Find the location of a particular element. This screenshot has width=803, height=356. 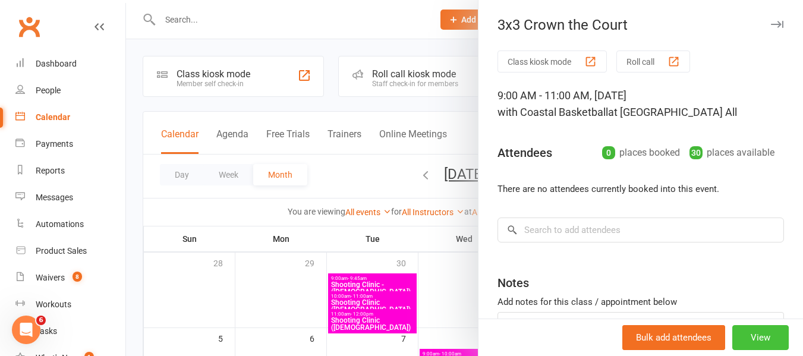

a: Calendar is located at coordinates (70, 117).